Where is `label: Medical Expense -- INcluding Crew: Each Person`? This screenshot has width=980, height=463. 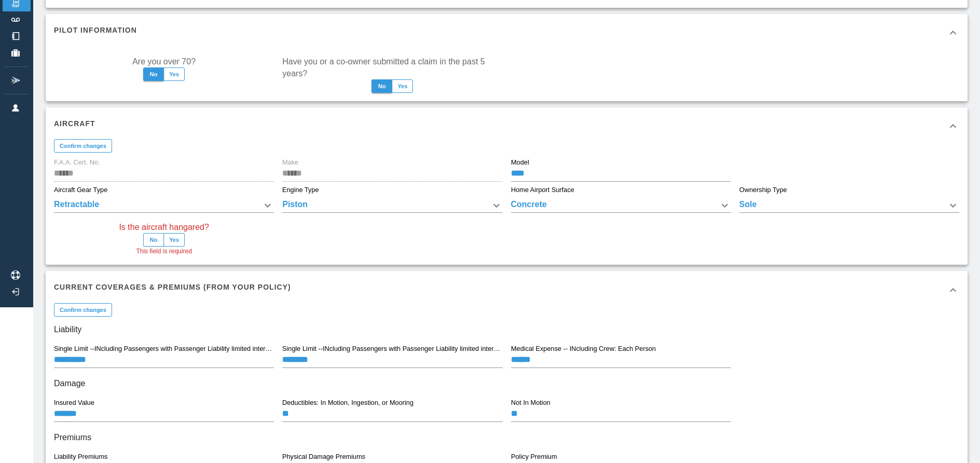 label: Medical Expense -- INcluding Crew: Each Person is located at coordinates (583, 349).